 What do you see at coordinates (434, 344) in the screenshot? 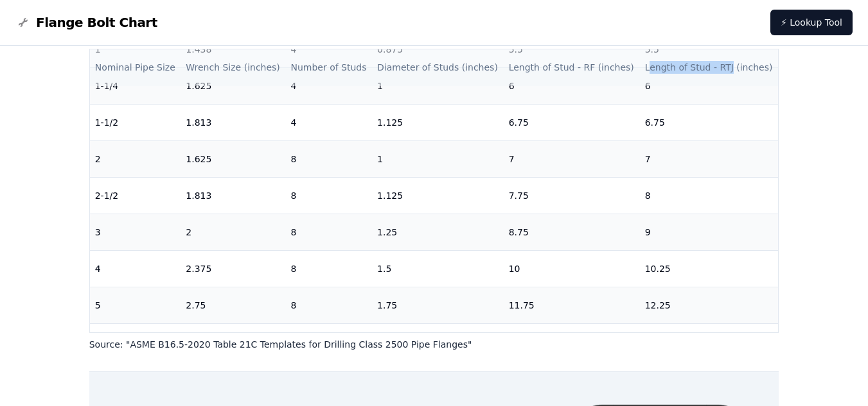
I see `p: Source: " ASME B16.5-2020 Table 21C Templates for Drilling Class 2500 Pipe Flanges "` at bounding box center [434, 344].